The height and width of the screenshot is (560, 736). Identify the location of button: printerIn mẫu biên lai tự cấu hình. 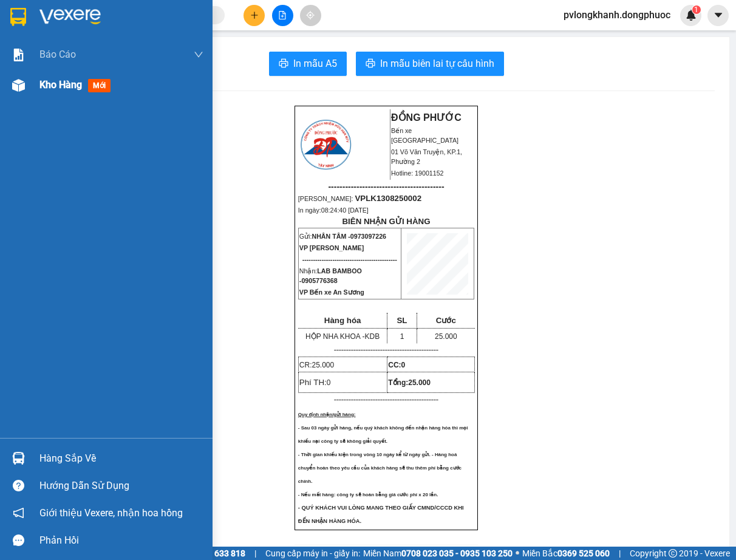
(430, 64).